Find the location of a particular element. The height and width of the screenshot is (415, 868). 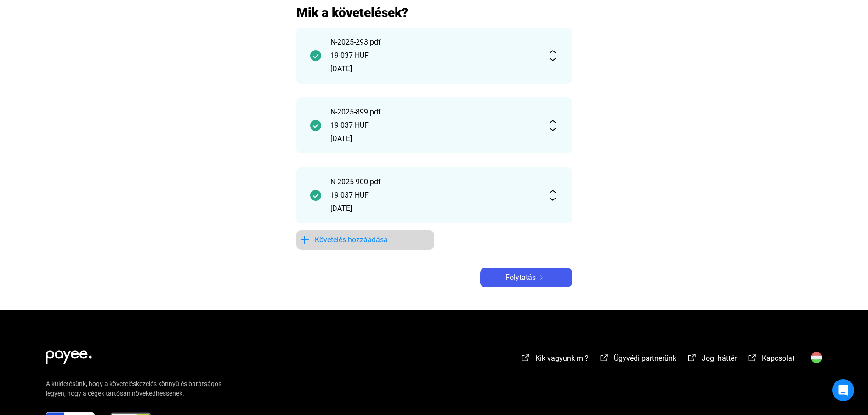

img: arrow-right-white is located at coordinates (541, 277).